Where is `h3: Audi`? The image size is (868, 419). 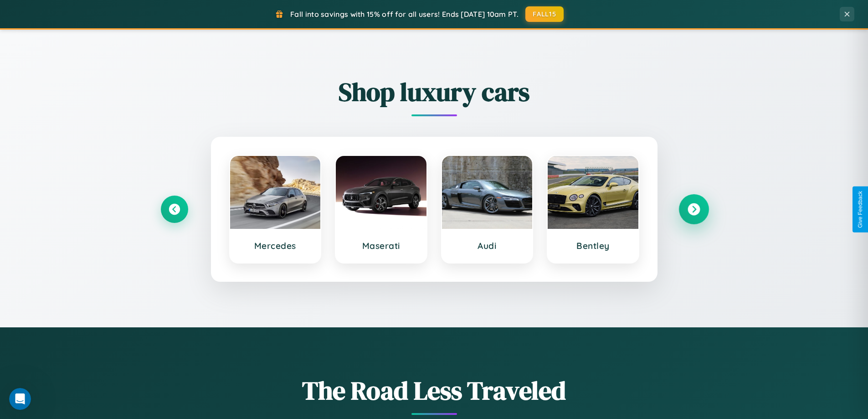
h3: Audi is located at coordinates (487, 246).